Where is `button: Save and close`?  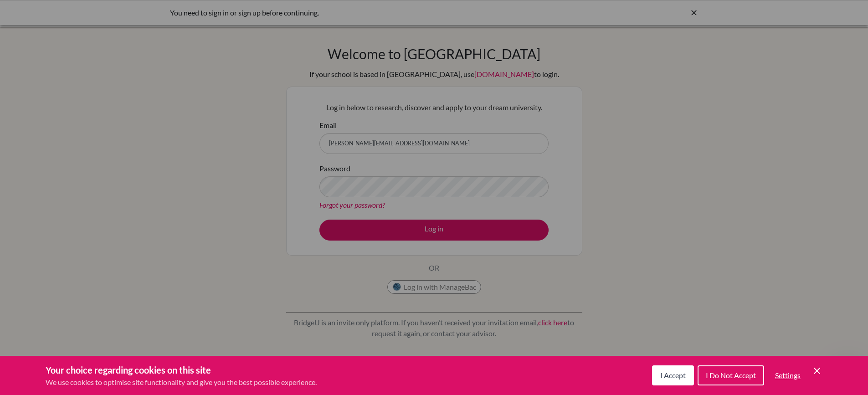 button: Save and close is located at coordinates (816, 371).